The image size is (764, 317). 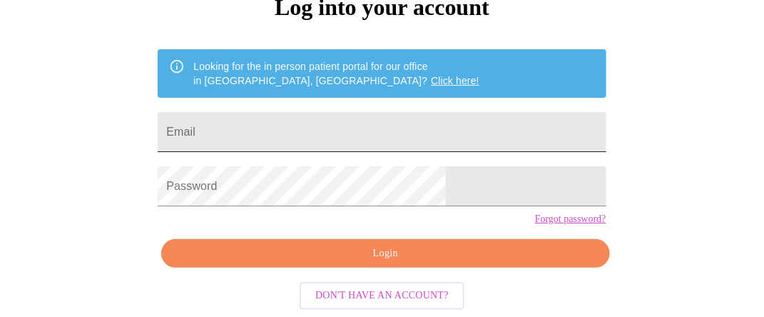 I want to click on a: Click here!, so click(x=455, y=81).